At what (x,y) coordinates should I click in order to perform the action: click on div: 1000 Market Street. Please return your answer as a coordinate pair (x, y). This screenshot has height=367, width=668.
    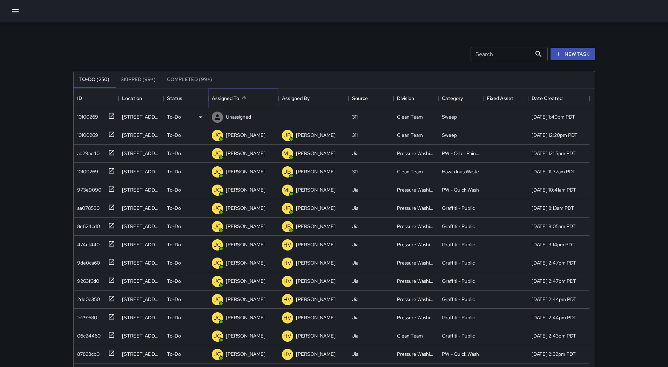
    Looking at the image, I should click on (141, 208).